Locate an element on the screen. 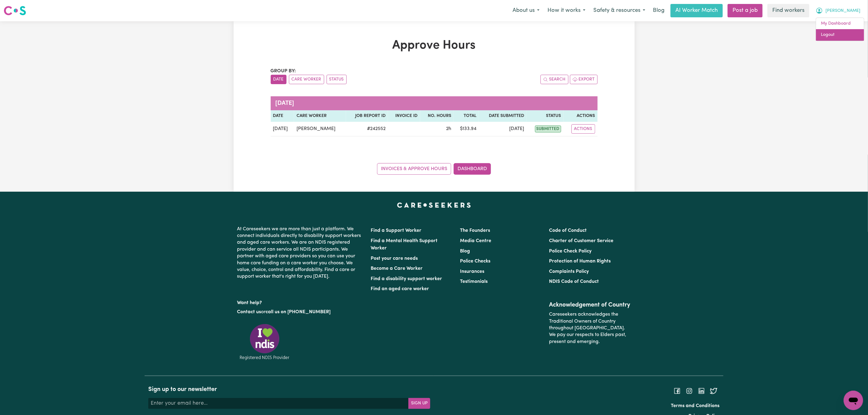 The image size is (868, 415). th: No. Hours is located at coordinates (437, 116).